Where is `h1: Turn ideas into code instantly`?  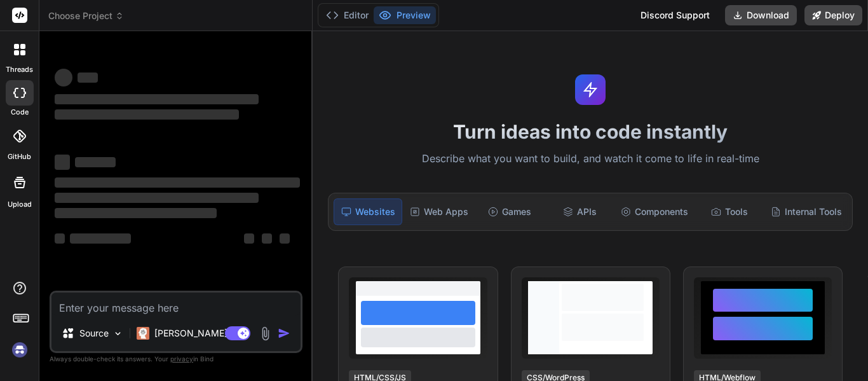 h1: Turn ideas into code instantly is located at coordinates (590, 132).